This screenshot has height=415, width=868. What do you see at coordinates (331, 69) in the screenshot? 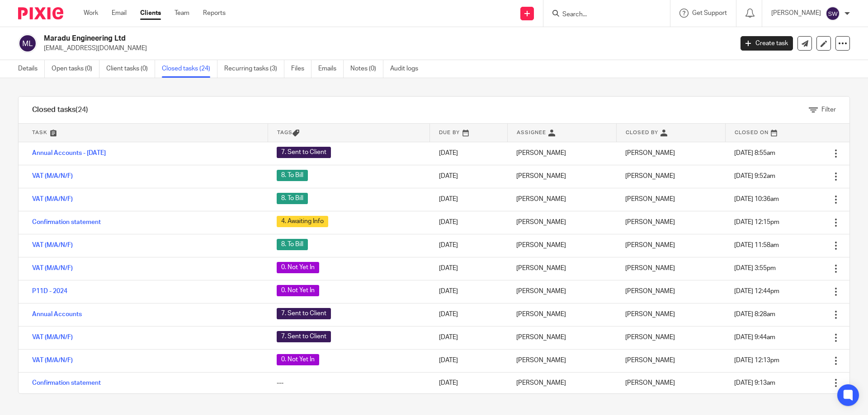
I see `a: Emails` at bounding box center [331, 69].